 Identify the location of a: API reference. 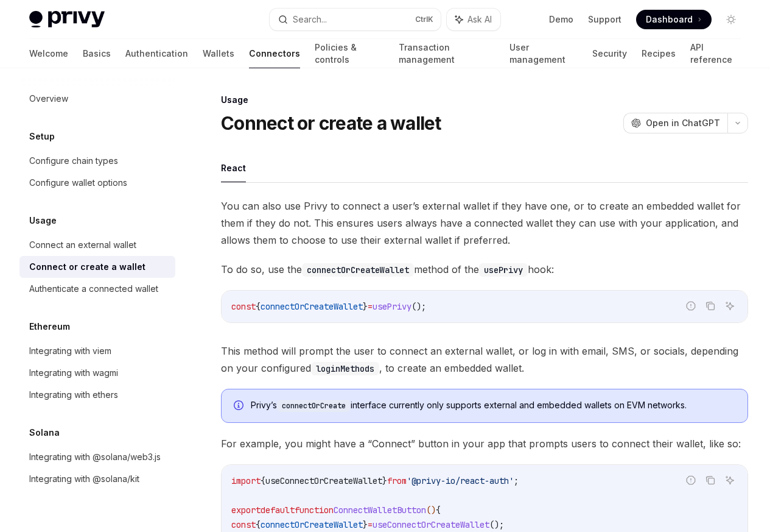
(715, 53).